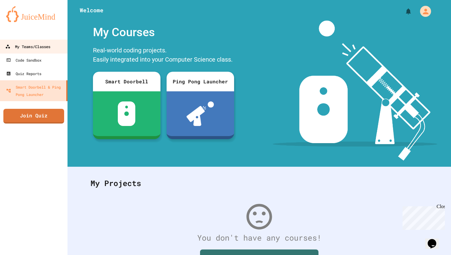 This screenshot has height=255, width=451. I want to click on div: Chat with us now!Close, so click(22, 21).